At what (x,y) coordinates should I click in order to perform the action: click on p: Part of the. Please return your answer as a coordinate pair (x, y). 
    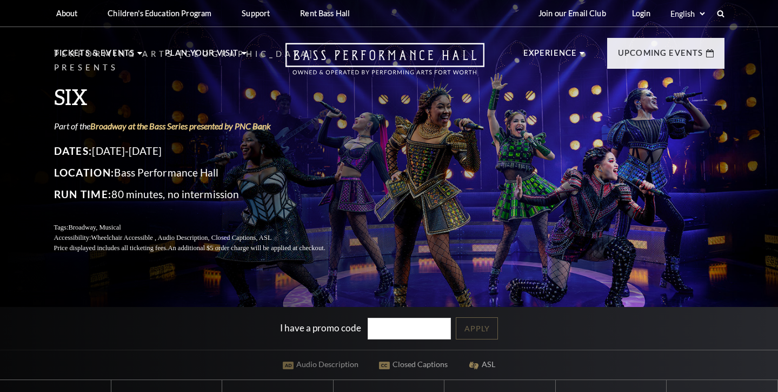
    Looking at the image, I should click on (203, 126).